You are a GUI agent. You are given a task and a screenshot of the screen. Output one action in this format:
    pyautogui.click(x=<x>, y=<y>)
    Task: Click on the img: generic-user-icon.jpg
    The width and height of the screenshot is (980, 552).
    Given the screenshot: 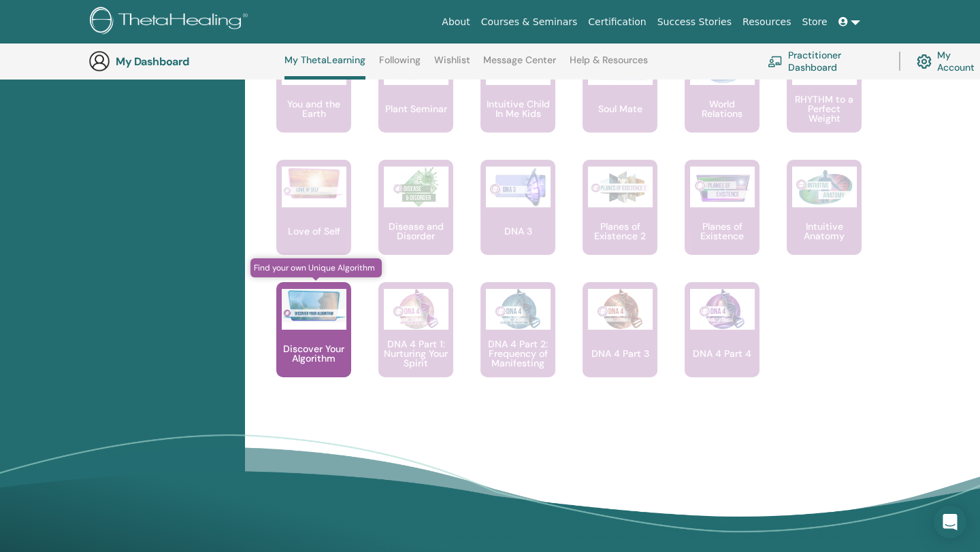 What is the action you would take?
    pyautogui.click(x=99, y=61)
    